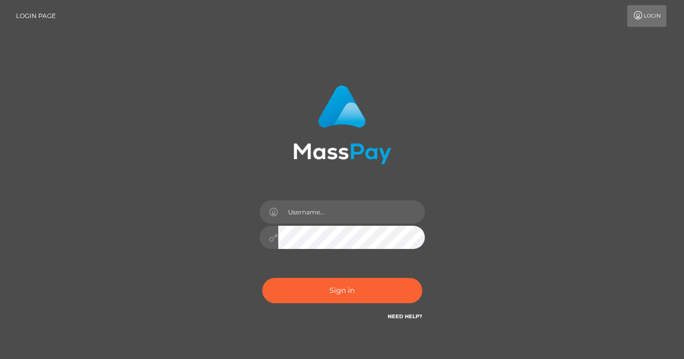 Image resolution: width=684 pixels, height=359 pixels. Describe the element at coordinates (342, 124) in the screenshot. I see `img: MassPay Login` at that location.